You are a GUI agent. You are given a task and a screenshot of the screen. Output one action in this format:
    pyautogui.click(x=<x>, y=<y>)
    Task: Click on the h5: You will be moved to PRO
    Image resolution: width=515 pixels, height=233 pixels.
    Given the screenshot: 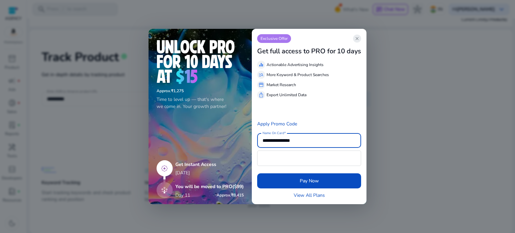 What is the action you would take?
    pyautogui.click(x=209, y=187)
    